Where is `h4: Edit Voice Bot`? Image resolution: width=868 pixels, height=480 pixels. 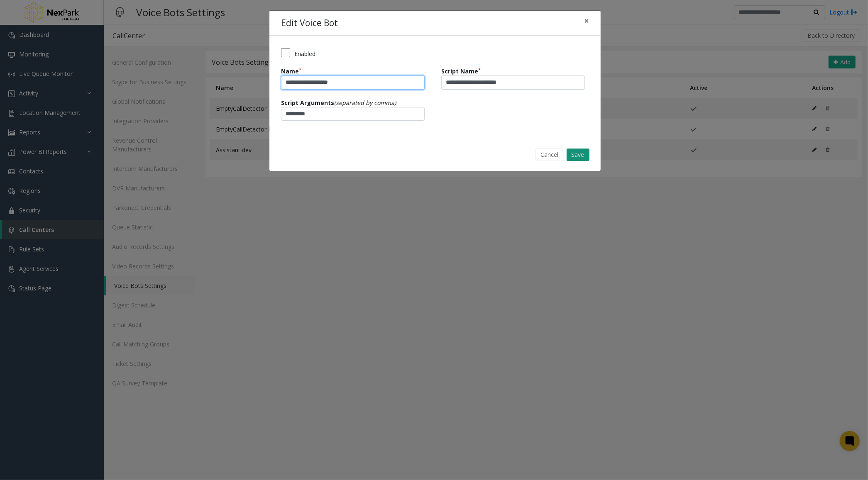 h4: Edit Voice Bot is located at coordinates (309, 23).